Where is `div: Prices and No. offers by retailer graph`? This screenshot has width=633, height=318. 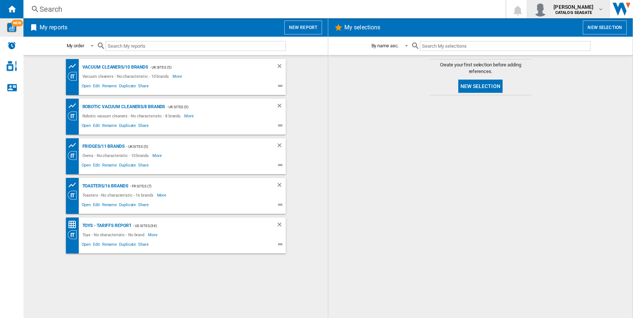 div: Prices and No. offers by retailer graph is located at coordinates (74, 145).